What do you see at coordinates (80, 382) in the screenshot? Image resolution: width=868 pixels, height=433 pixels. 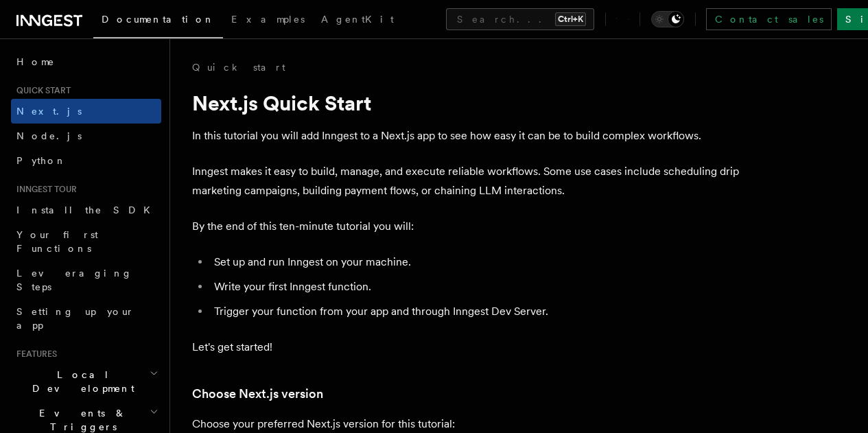 I see `span: Local Development` at bounding box center [80, 382].